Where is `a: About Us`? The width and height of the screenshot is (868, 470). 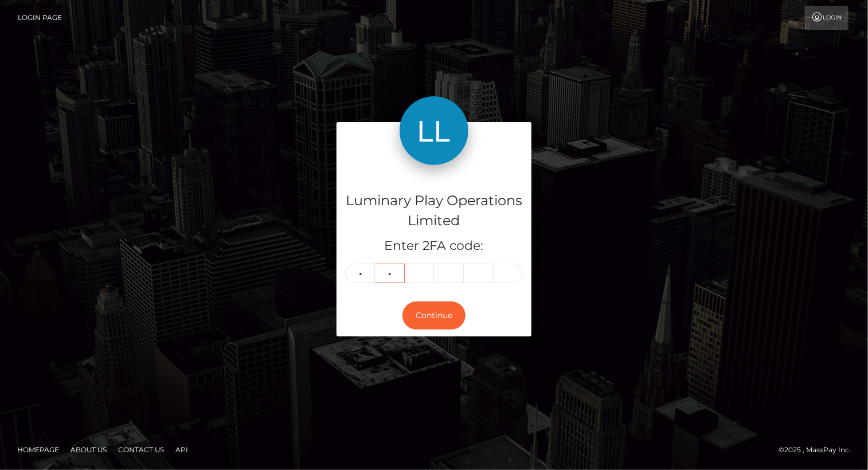
a: About Us is located at coordinates (89, 449).